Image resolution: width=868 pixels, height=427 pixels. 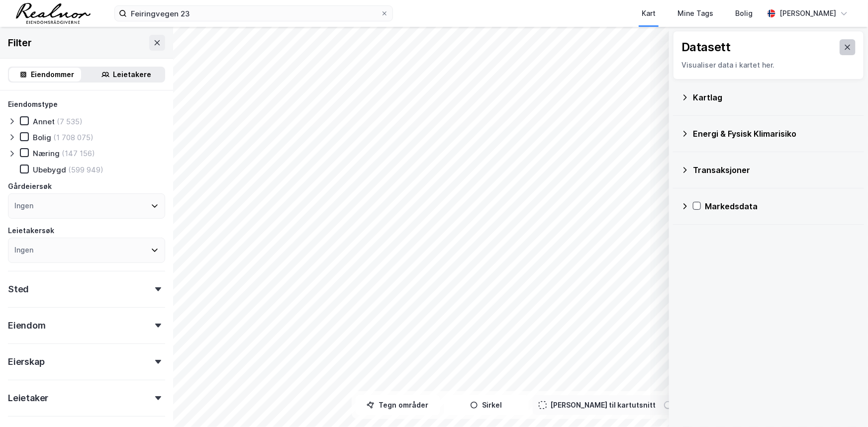 What do you see at coordinates (30, 186) in the screenshot?
I see `div: Gårdeiersøk` at bounding box center [30, 186].